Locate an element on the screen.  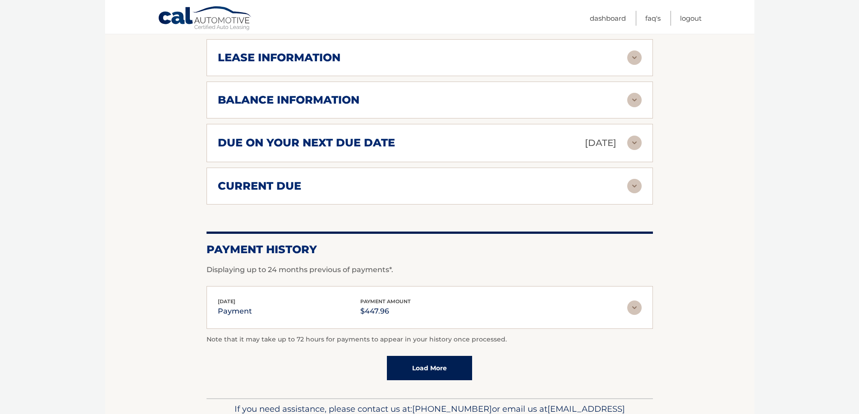
a: Load More is located at coordinates (429, 368).